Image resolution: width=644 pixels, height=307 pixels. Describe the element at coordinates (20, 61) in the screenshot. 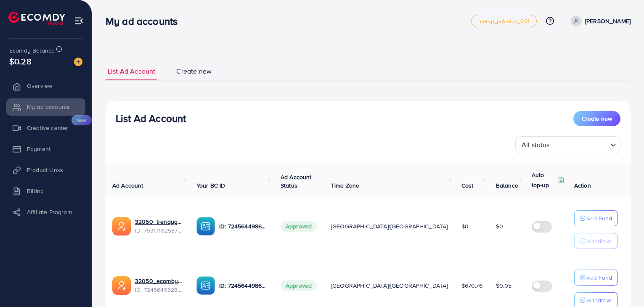

I see `span: $0.28` at that location.